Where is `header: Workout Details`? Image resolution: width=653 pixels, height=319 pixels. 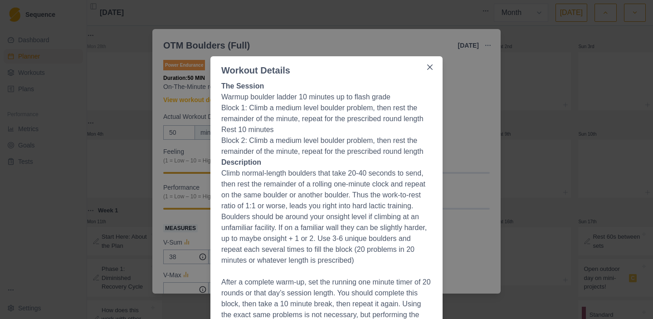
header: Workout Details is located at coordinates (327, 67).